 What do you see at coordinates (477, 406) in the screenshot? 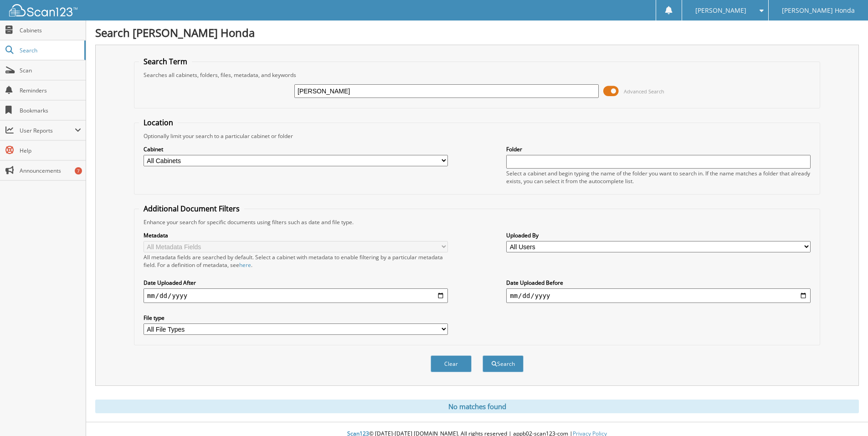
I see `div: No matches found` at bounding box center [477, 406].